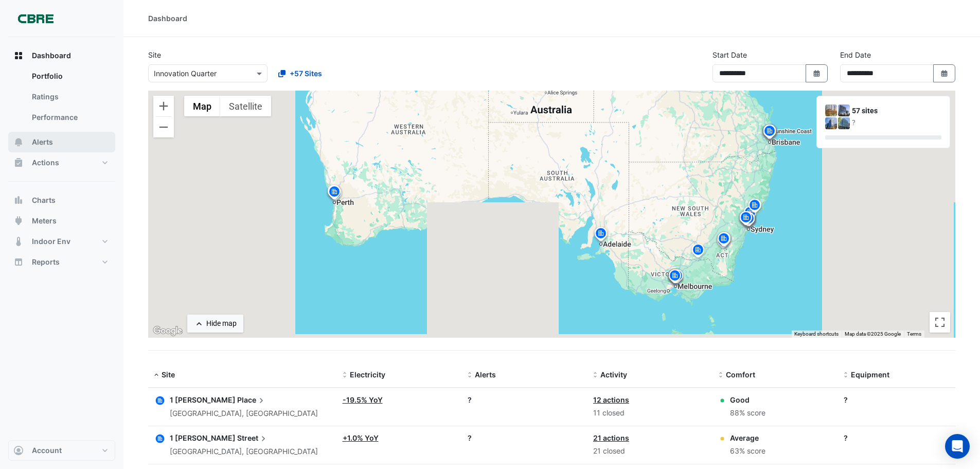 The height and width of the screenshot is (469, 980). I want to click on button: Actions, so click(62, 163).